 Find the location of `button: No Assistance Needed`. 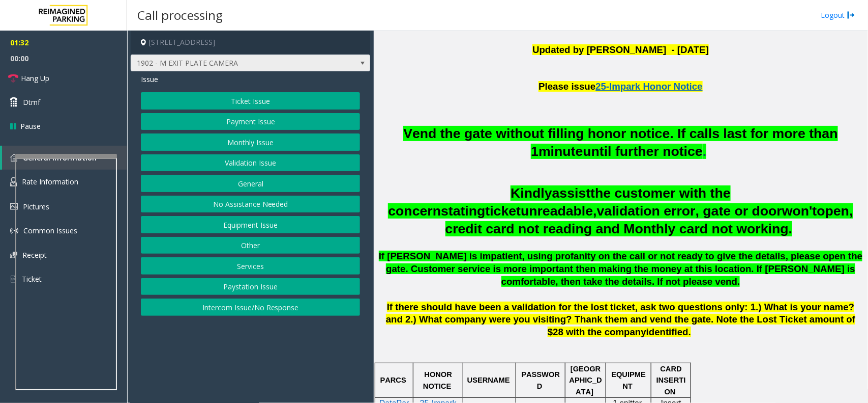

button: No Assistance Needed is located at coordinates (250, 204).